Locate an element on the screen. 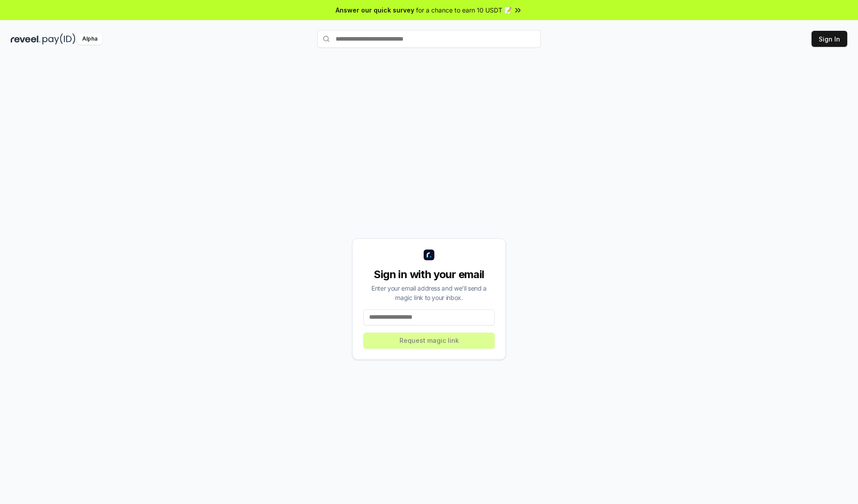  button: Sign In is located at coordinates (829, 39).